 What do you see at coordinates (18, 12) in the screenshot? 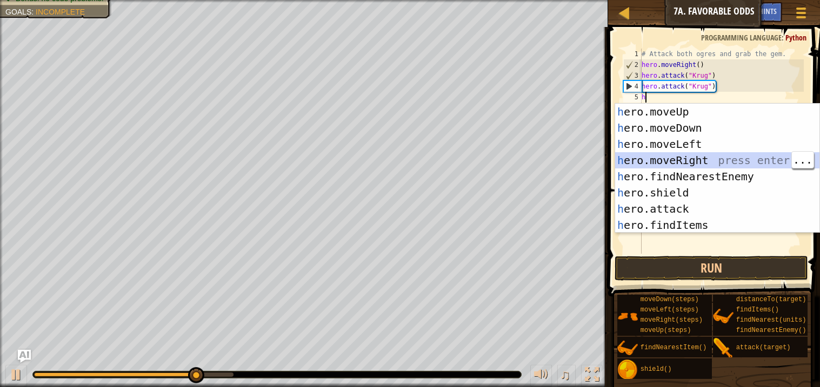
I see `span: Goals` at bounding box center [18, 12].